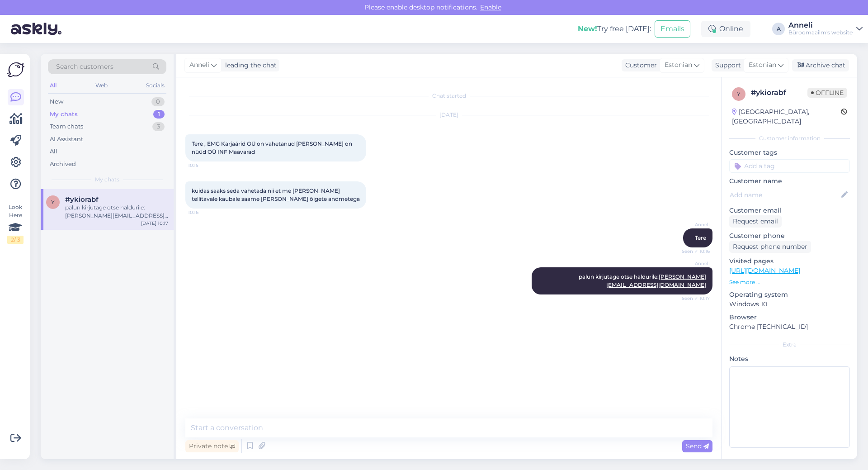 The width and height of the screenshot is (868, 470). I want to click on input: Add a tag, so click(789, 166).